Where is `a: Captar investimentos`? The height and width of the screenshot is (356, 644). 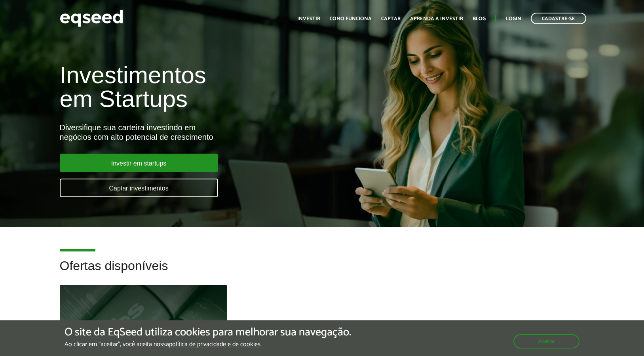
a: Captar investimentos is located at coordinates (139, 188).